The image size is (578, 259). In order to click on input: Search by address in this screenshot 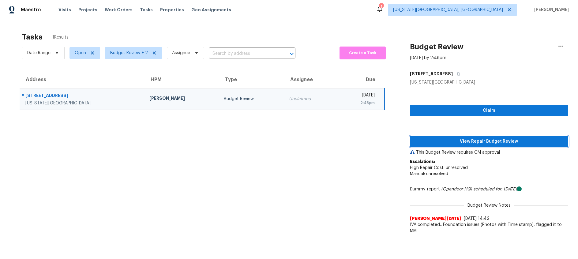, I will do `click(244, 54)`.